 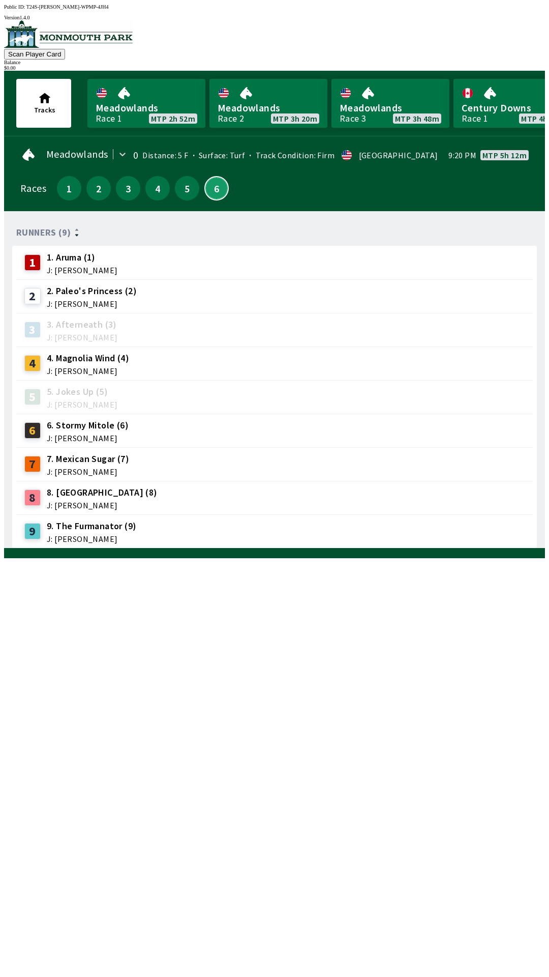 I want to click on span: MTP 3h 20m, so click(x=295, y=119).